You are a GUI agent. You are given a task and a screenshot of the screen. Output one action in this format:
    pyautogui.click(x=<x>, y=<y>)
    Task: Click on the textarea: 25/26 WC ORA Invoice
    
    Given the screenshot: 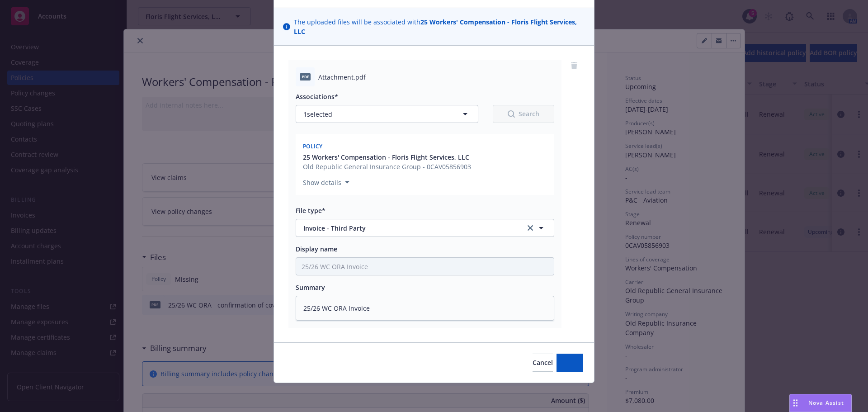 What is the action you would take?
    pyautogui.click(x=424, y=308)
    